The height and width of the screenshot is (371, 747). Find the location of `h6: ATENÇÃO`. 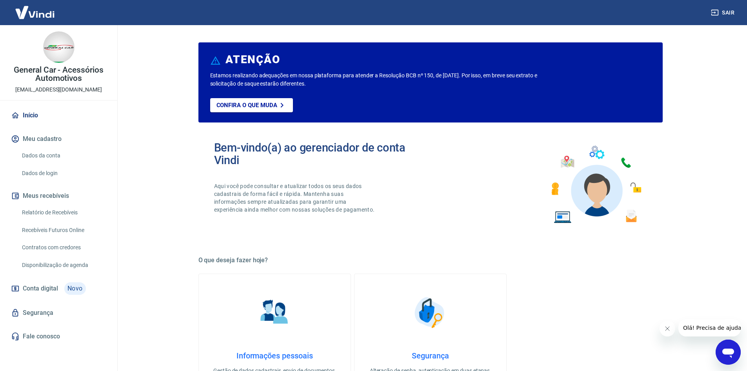

h6: ATENÇÃO is located at coordinates (253, 60).